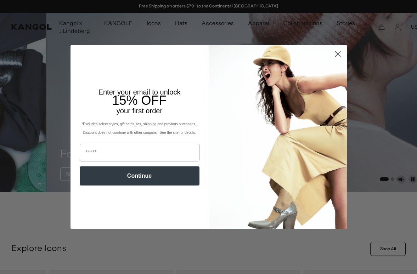 The width and height of the screenshot is (417, 274). I want to click on img: 93be19ad-e773-4382-80b9-c9d740c9197f.jpeg, so click(277, 137).